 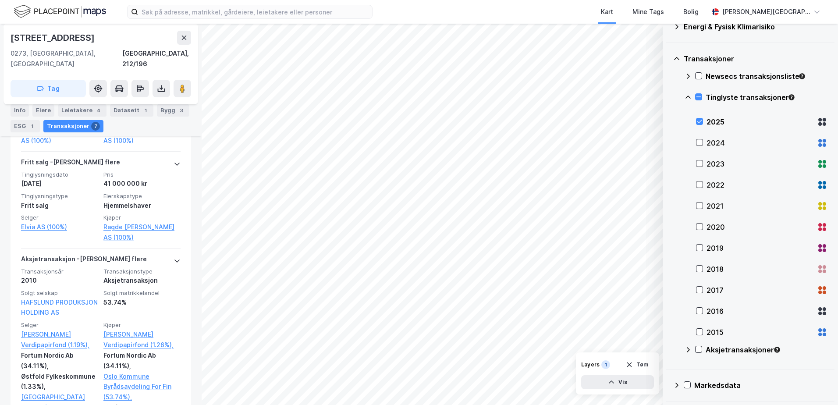 I want to click on div: Bygg, so click(x=173, y=110).